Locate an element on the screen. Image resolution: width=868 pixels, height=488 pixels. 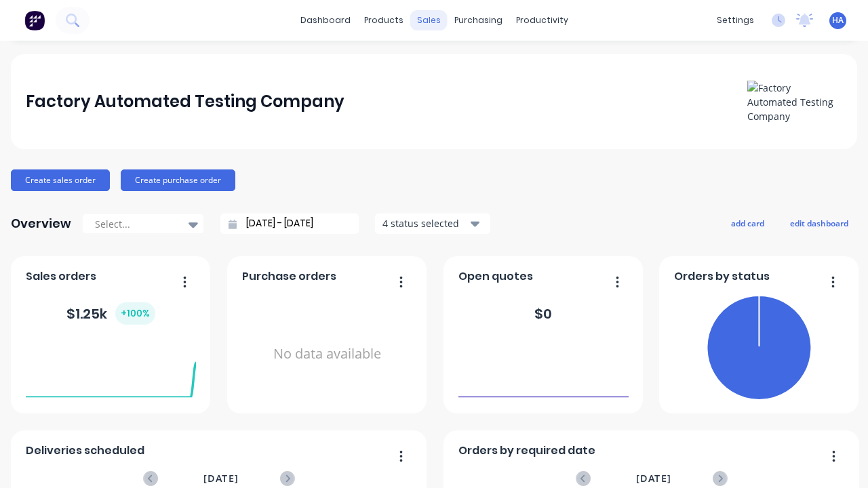
img: Factory Automated Testing Company is located at coordinates (795, 101).